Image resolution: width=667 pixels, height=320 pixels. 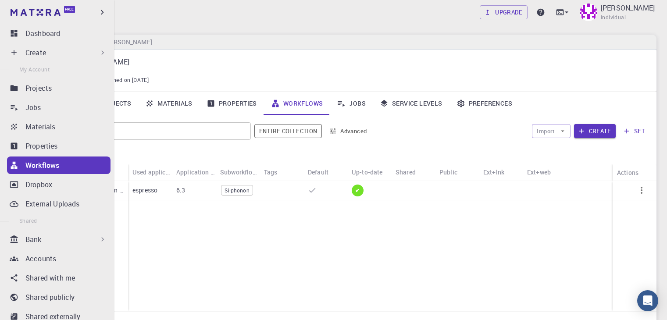 I want to click on p: Bank, so click(x=33, y=239).